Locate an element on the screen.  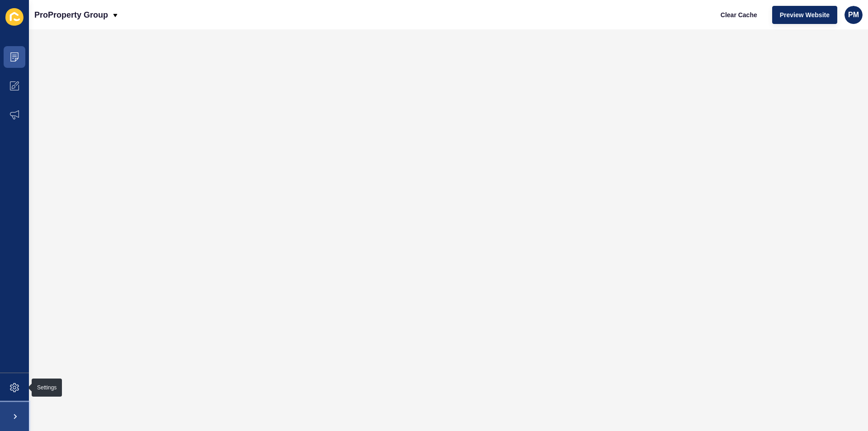
div: Settings is located at coordinates (47, 387).